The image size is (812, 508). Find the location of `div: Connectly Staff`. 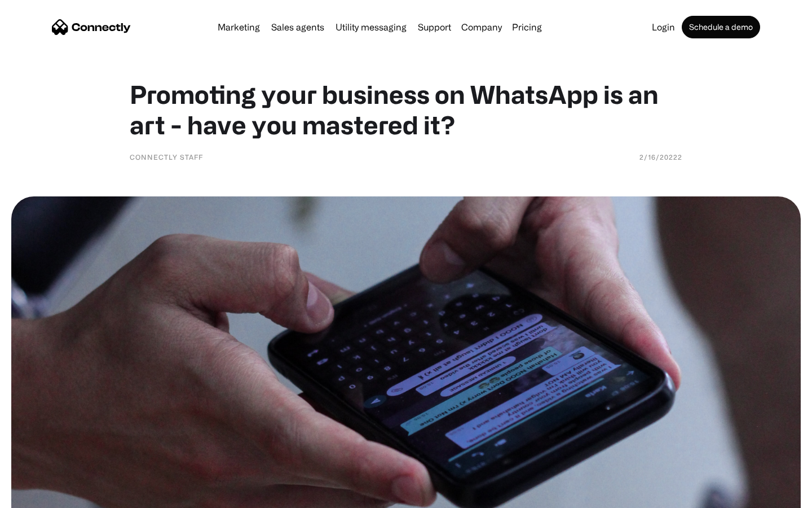

div: Connectly Staff is located at coordinates (166, 157).